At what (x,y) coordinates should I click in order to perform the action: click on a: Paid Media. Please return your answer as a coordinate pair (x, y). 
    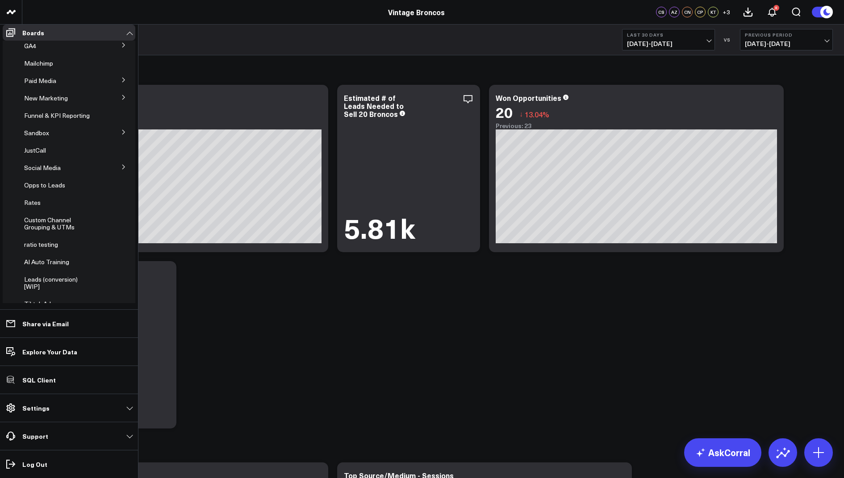
    Looking at the image, I should click on (40, 81).